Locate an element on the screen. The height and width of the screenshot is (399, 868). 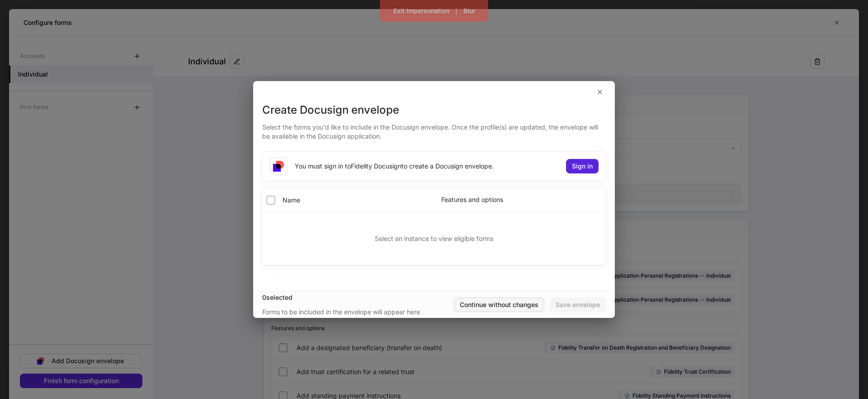
div: Sign in is located at coordinates (582, 166).